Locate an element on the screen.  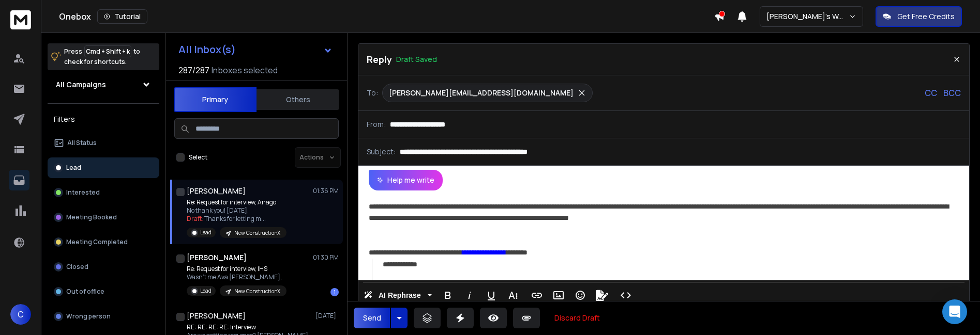
button: Meeting Booked is located at coordinates (104, 217).